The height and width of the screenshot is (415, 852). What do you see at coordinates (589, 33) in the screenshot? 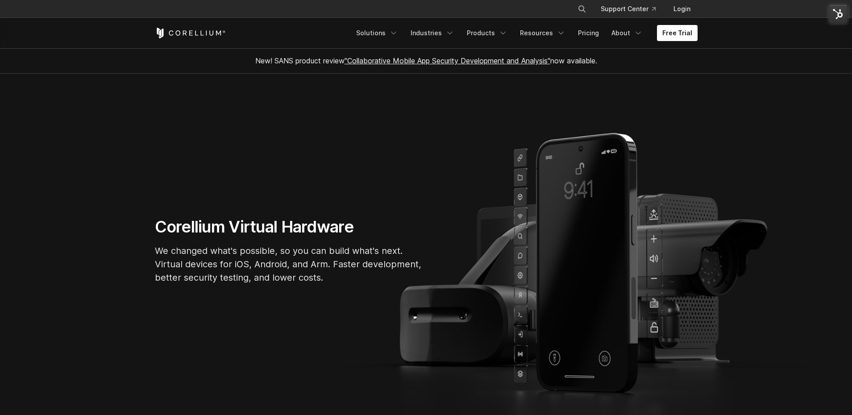
I see `a: Pricing` at bounding box center [589, 33].